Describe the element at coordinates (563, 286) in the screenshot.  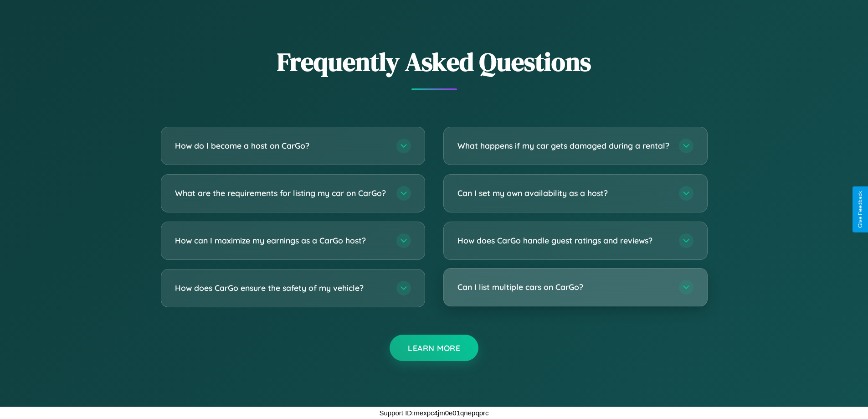
I see `h3: Can I list multiple cars on CarGo?` at that location.